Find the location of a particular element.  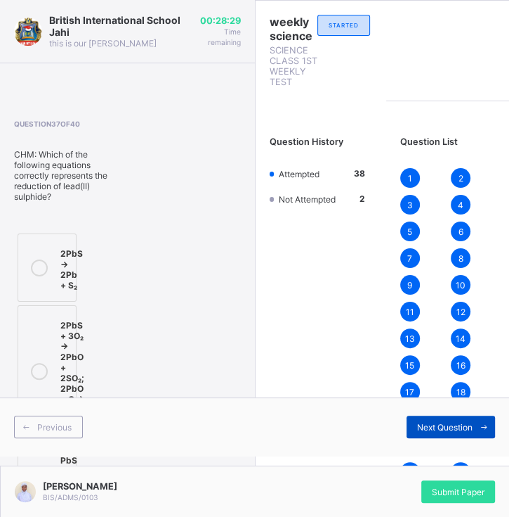

b: 2 is located at coordinates (362, 198).